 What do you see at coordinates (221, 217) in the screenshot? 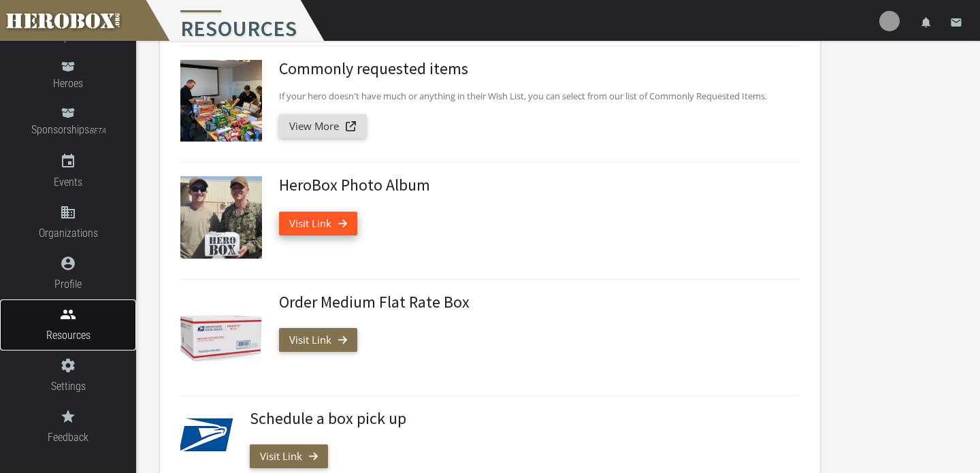
I see `img: HeroBox Photo Album | Herobox` at bounding box center [221, 217].